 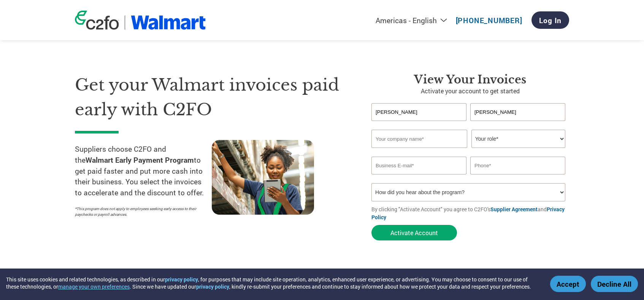 What do you see at coordinates (419, 178) in the screenshot?
I see `div: Inavlid Email Address` at bounding box center [419, 178].